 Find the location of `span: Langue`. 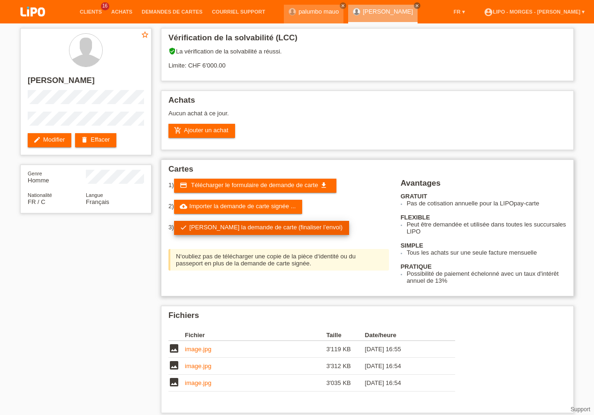

span: Langue is located at coordinates (94, 195).